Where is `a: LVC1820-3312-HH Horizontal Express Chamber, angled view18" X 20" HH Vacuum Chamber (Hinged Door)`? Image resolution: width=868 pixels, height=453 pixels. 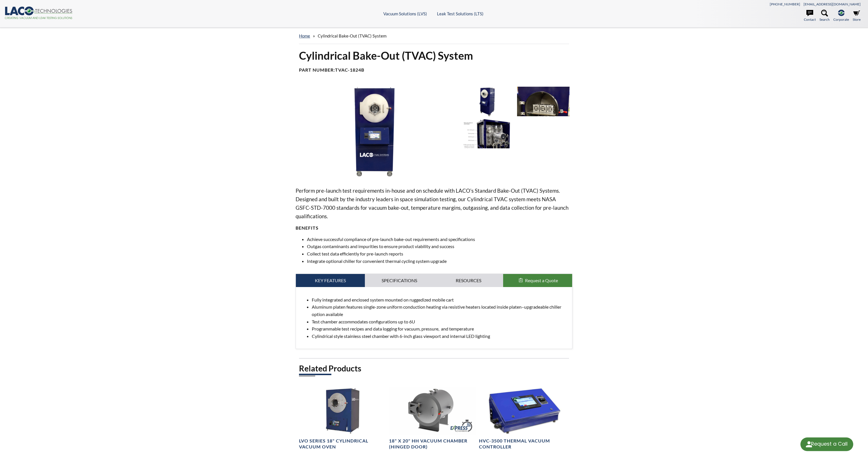 a: LVC1820-3312-HH Horizontal Express Chamber, angled view18" X 20" HH Vacuum Chamber (Hinged Door) is located at coordinates (432, 418).